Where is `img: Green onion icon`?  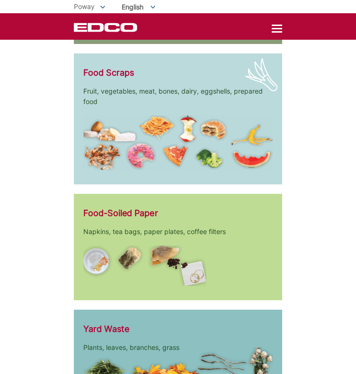 img: Green onion icon is located at coordinates (261, 75).